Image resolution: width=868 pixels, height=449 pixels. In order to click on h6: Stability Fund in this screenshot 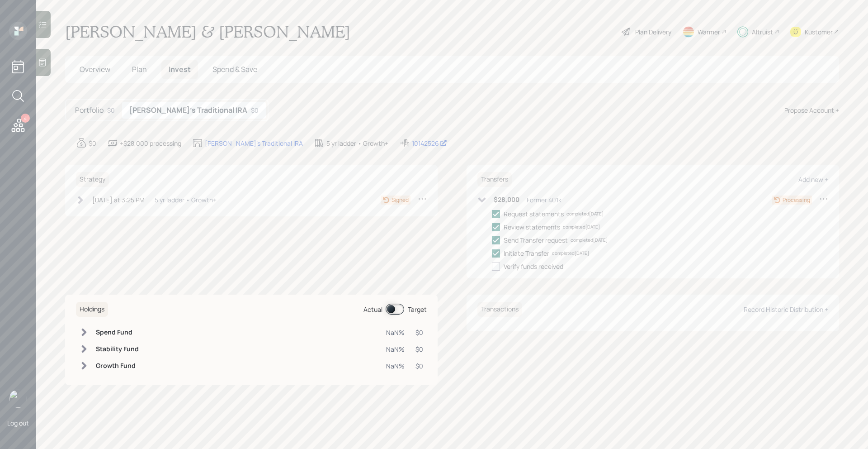, I will do `click(117, 349)`.